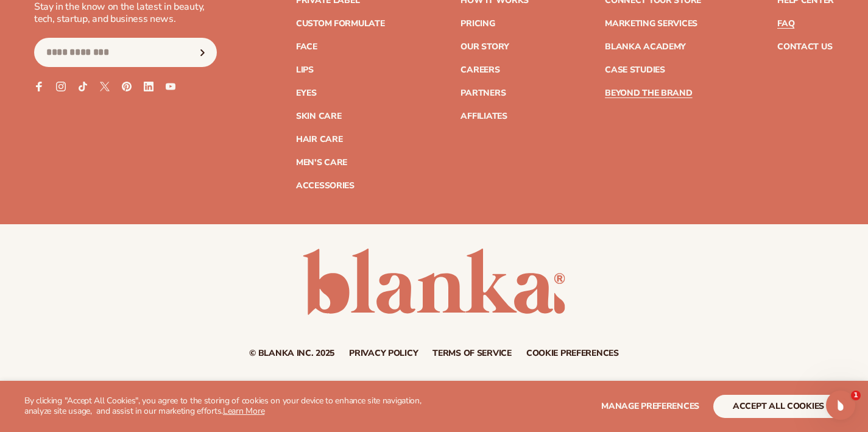 The width and height of the screenshot is (868, 432). What do you see at coordinates (292, 353) in the screenshot?
I see `small: © Blanka Inc. 2025` at bounding box center [292, 353].